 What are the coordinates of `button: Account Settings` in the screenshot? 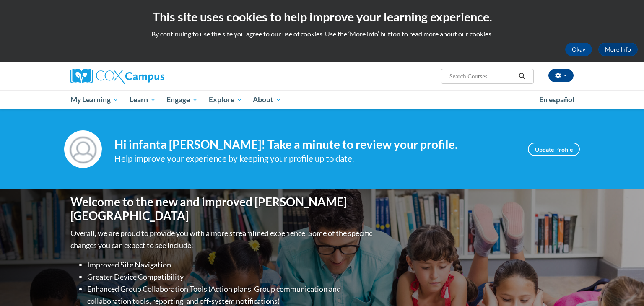 It's located at (561, 75).